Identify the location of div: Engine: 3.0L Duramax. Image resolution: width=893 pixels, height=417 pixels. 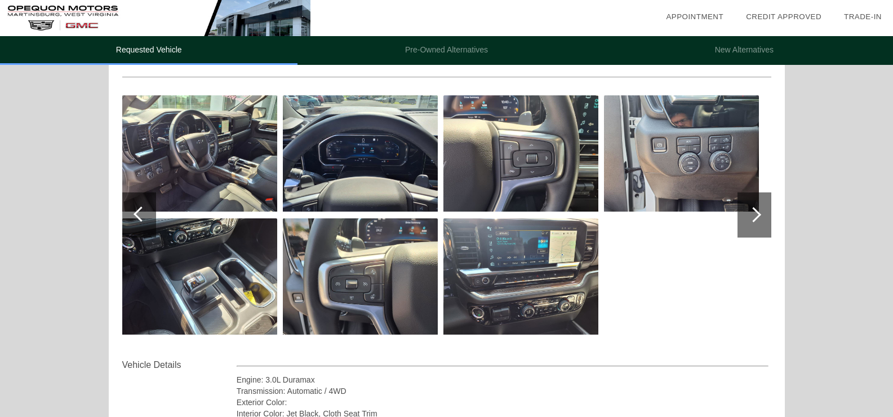
(503, 379).